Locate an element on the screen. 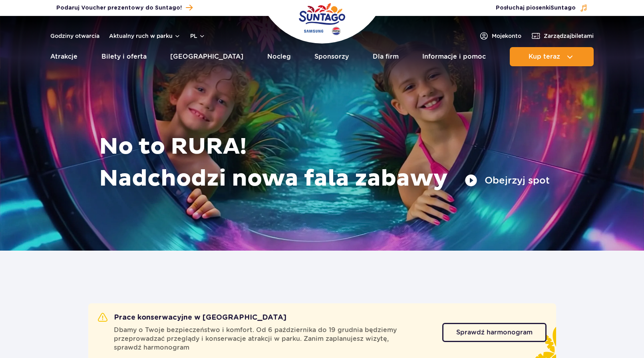 The image size is (644, 358). a: Sprawdź harmonogram is located at coordinates (494, 332).